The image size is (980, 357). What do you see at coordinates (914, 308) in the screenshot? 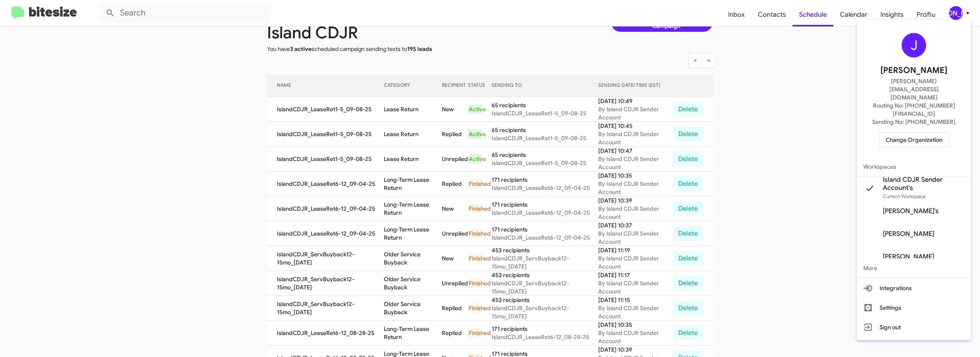
I see `button: Settings` at bounding box center [914, 308].